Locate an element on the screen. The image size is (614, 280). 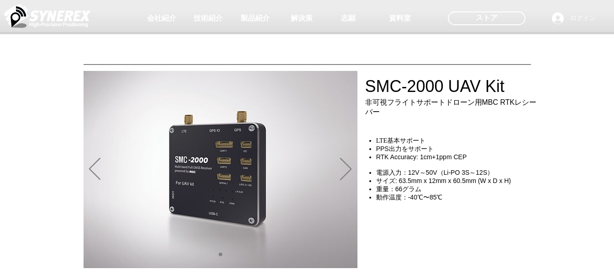
button: 前の is located at coordinates (95, 169).